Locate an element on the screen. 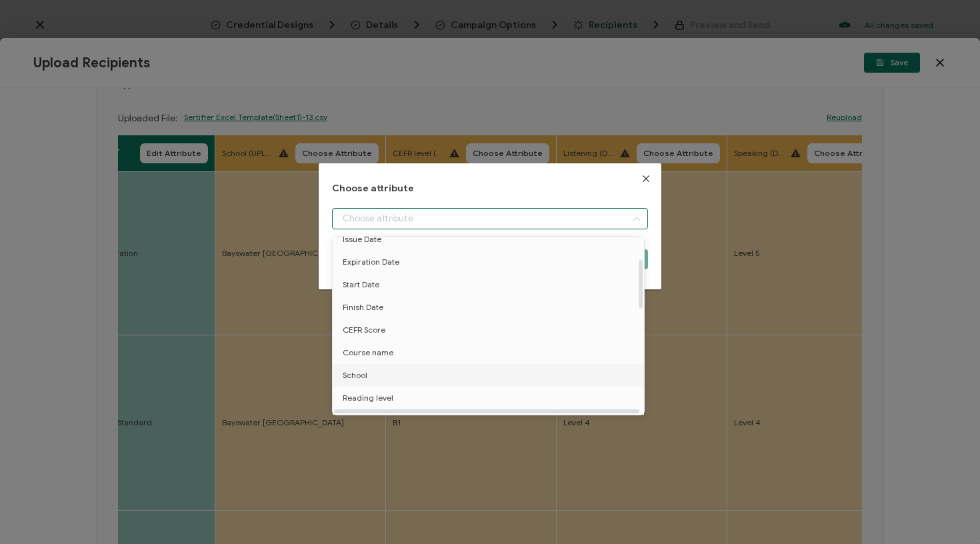 The image size is (980, 544). span: CEFR Score is located at coordinates (364, 330).